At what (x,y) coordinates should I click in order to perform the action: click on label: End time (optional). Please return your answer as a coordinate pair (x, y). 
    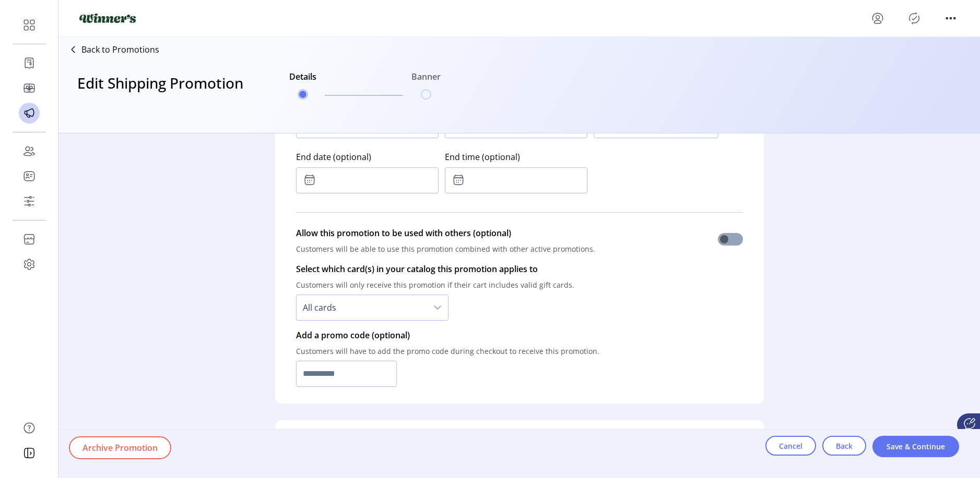
    Looking at the image, I should click on (516, 157).